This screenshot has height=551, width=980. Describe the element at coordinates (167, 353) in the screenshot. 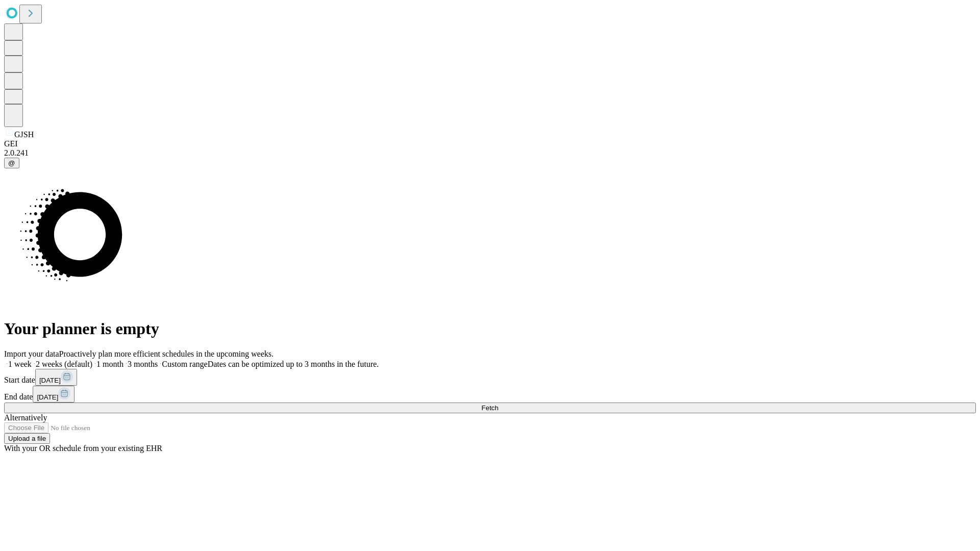

I see `span: Proactively plan more efficient schedules in the upcoming weeks.` at that location.